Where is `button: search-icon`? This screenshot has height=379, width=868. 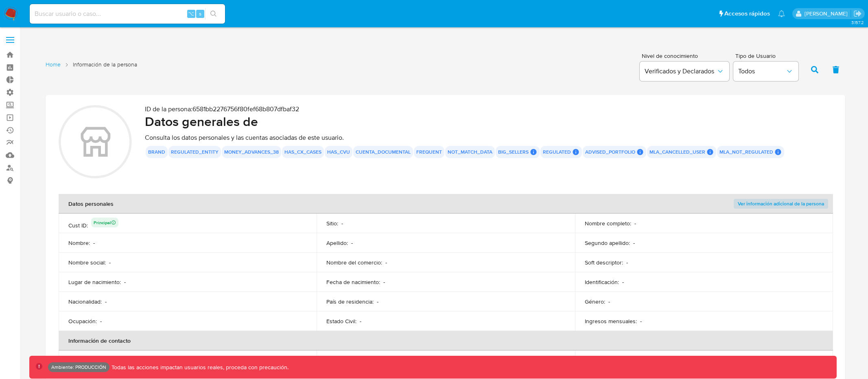
button: search-icon is located at coordinates (213, 14).